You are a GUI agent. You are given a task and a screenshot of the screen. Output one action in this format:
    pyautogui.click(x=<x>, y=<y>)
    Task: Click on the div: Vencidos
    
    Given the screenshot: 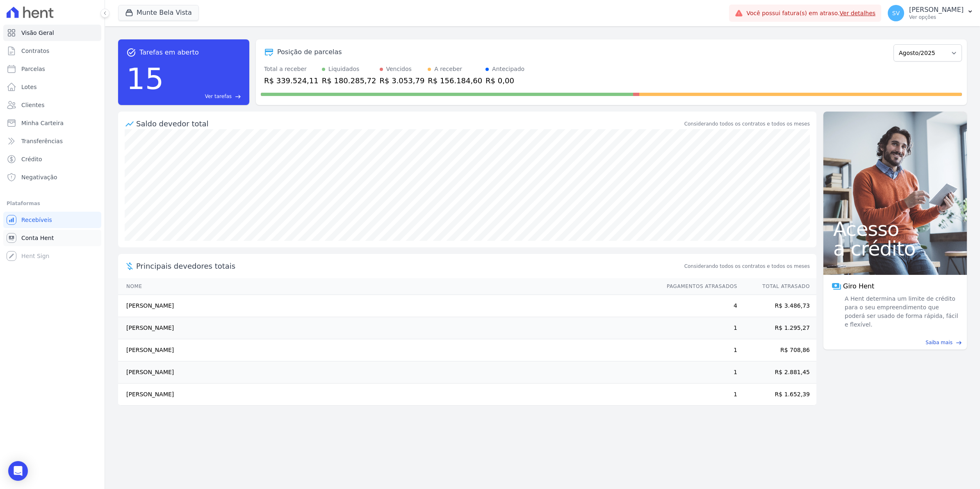 What is the action you would take?
    pyautogui.click(x=399, y=69)
    